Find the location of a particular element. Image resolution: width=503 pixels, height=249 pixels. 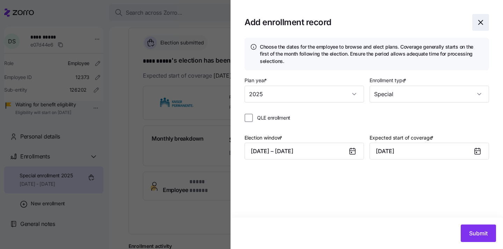

h4: Choose the dates for the employee to browse and elect plans. Coverage generally starts on the fir... is located at coordinates (371, 54).